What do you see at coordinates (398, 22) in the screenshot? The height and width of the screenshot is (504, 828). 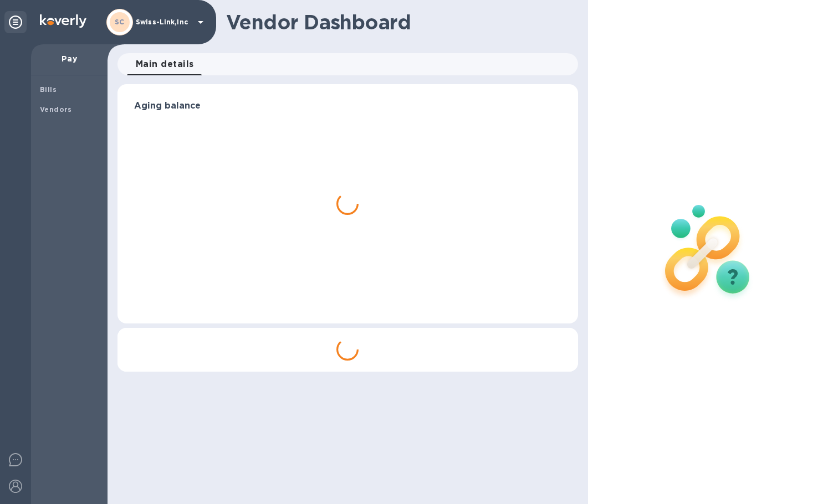 I see `h1: Vendor Dashboard` at bounding box center [398, 22].